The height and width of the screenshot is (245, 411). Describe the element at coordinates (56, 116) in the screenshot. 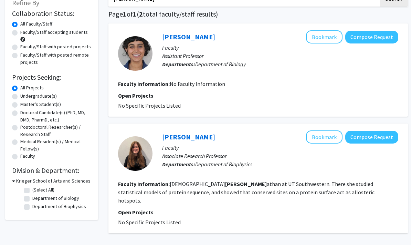

I see `label: Doctoral Candidate(s) (PhD, MD, DMD, PharmD, etc.)` at that location.